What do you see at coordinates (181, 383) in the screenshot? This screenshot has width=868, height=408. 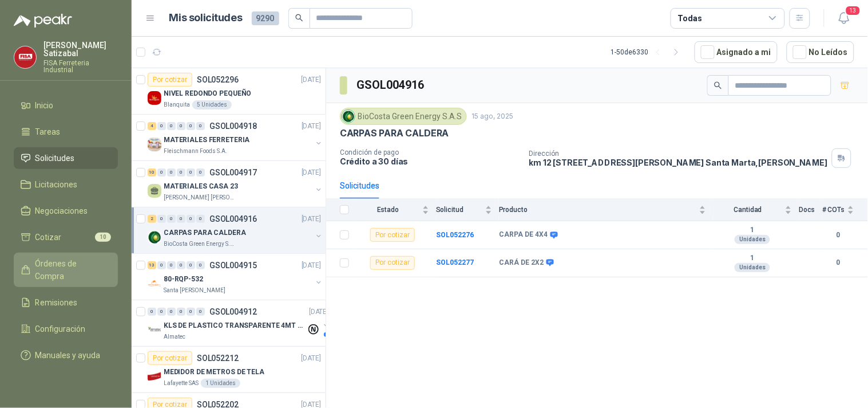 I see `p: Lafayette SAS` at bounding box center [181, 383].